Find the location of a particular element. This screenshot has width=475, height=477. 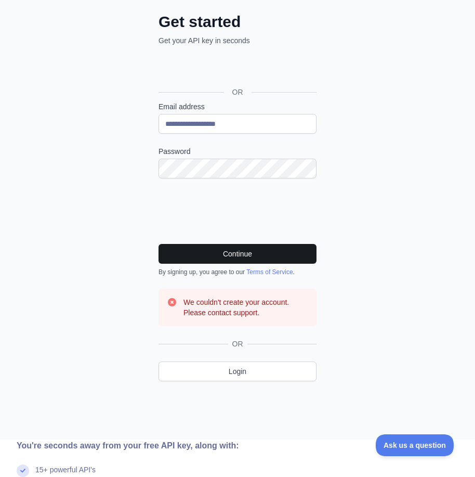

label: Email address is located at coordinates (238, 107).